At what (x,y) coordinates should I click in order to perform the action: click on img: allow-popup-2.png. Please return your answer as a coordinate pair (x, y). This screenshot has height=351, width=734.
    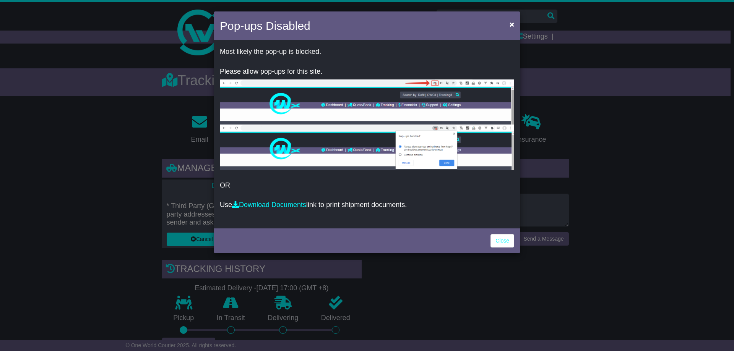
    Looking at the image, I should click on (367, 147).